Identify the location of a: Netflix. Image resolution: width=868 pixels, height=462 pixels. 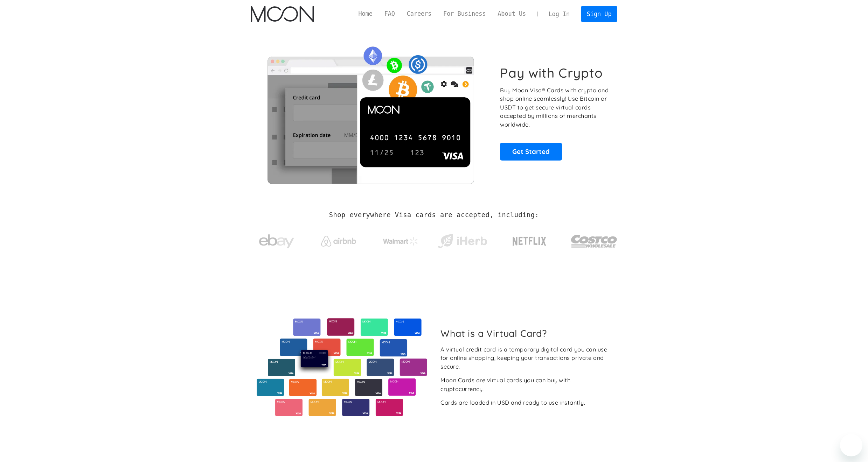
(530, 240).